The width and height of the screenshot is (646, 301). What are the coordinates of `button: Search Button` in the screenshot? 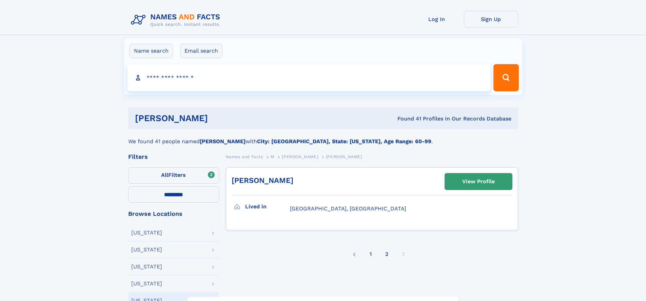 It's located at (506, 78).